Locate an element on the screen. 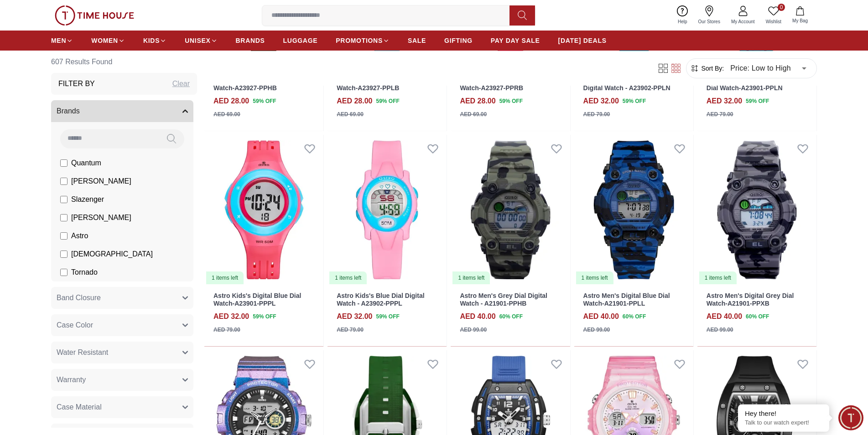  a: Astro Men's Digital Grey Dial Watch-A21901-PPXB1 items left is located at coordinates (757, 210).